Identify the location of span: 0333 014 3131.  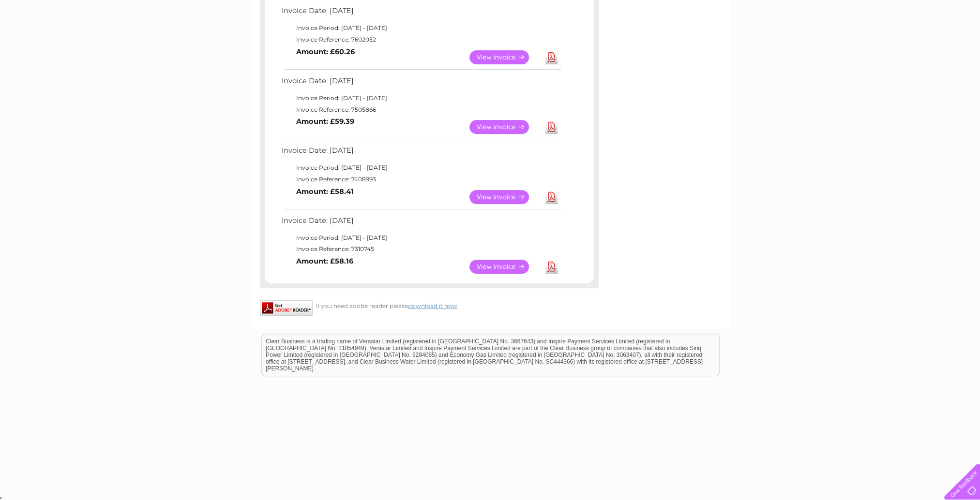
(831, 10).